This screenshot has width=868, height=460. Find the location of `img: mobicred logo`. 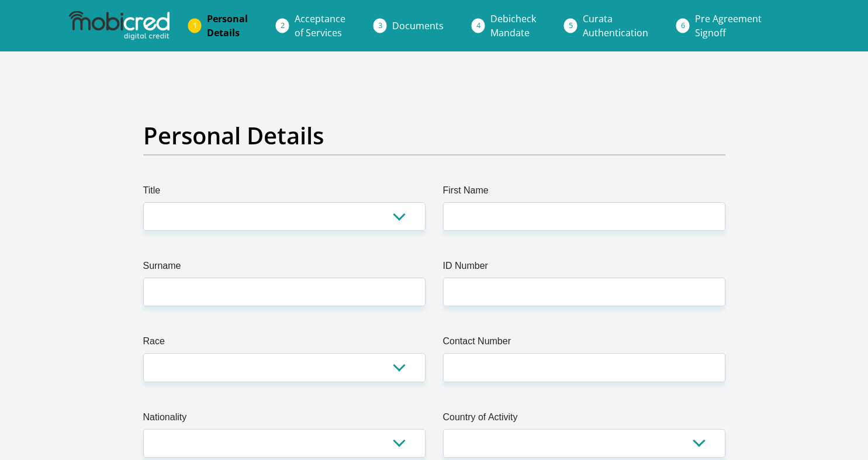

img: mobicred logo is located at coordinates (119, 26).